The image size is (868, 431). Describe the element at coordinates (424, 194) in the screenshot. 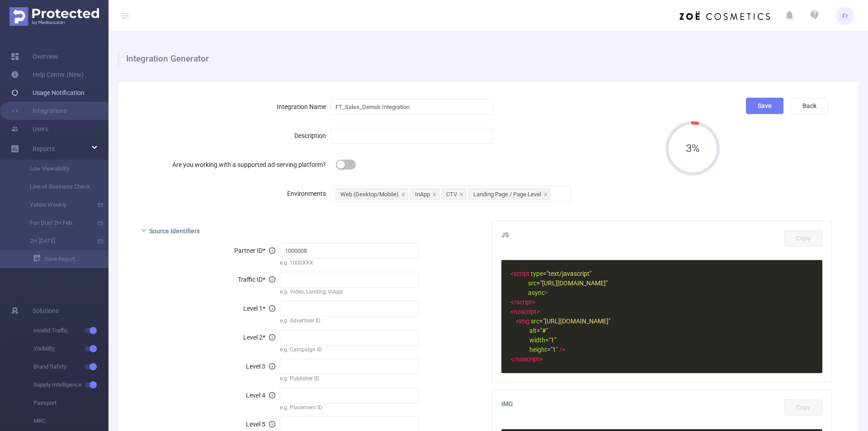

I see `li: InApp` at that location.